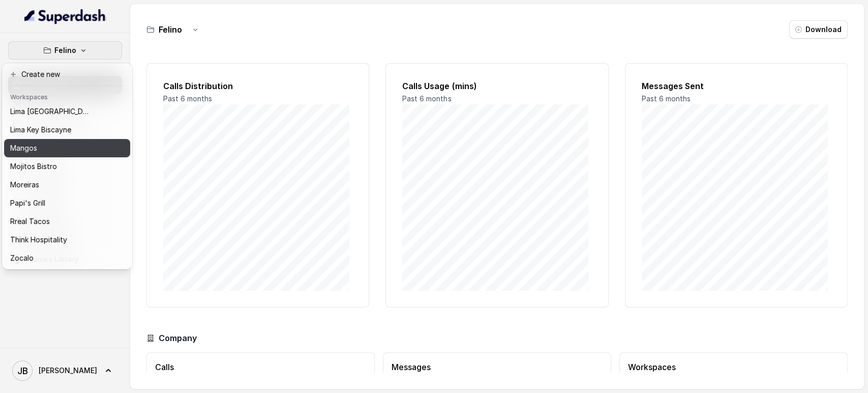 The width and height of the screenshot is (868, 393). What do you see at coordinates (34, 166) in the screenshot?
I see `p: Mojitos Bistro` at bounding box center [34, 166].